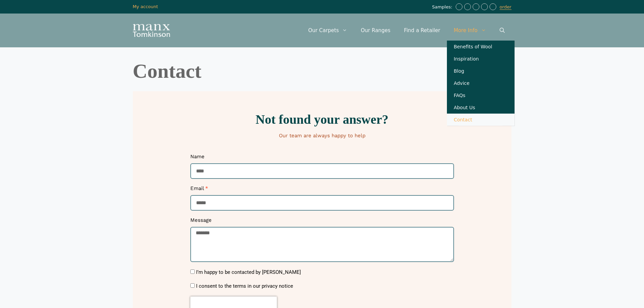  What do you see at coordinates (328, 31) in the screenshot?
I see `a: Our Carpets` at bounding box center [328, 31].